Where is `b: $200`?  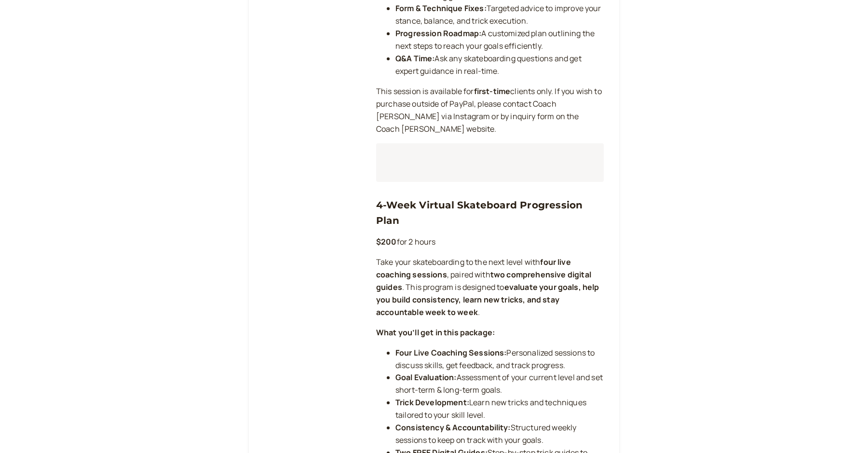
b: $200 is located at coordinates (386, 242).